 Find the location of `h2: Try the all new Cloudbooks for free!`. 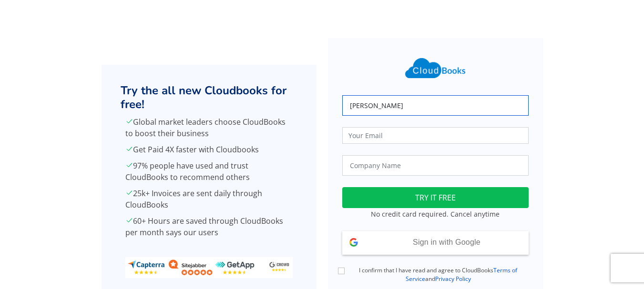

h2: Try the all new Cloudbooks for free! is located at coordinates (209, 97).